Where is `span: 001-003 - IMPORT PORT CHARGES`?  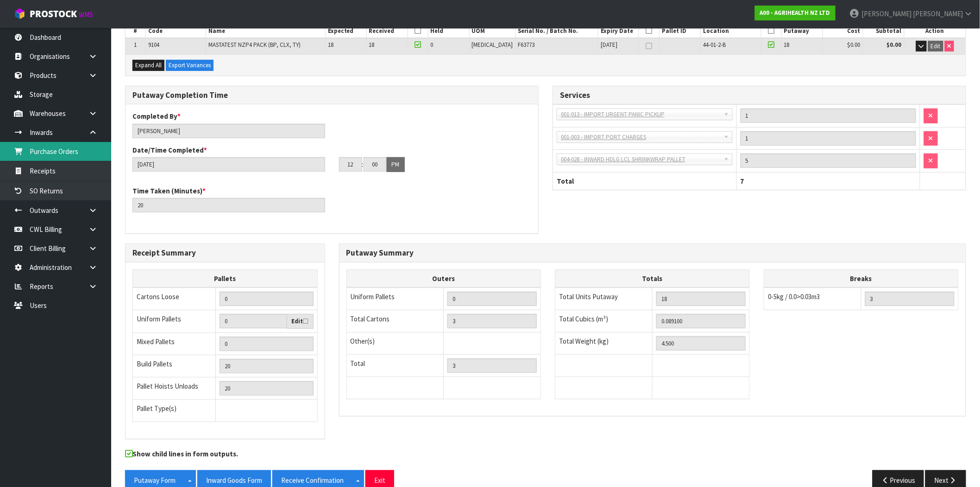
span: 001-003 - IMPORT PORT CHARGES is located at coordinates (640, 137).